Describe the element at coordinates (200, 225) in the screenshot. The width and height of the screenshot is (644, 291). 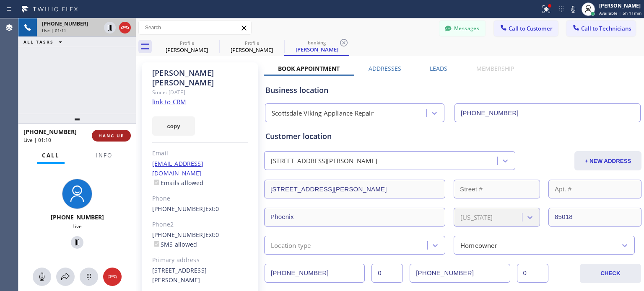
I see `div: Phone2` at that location.